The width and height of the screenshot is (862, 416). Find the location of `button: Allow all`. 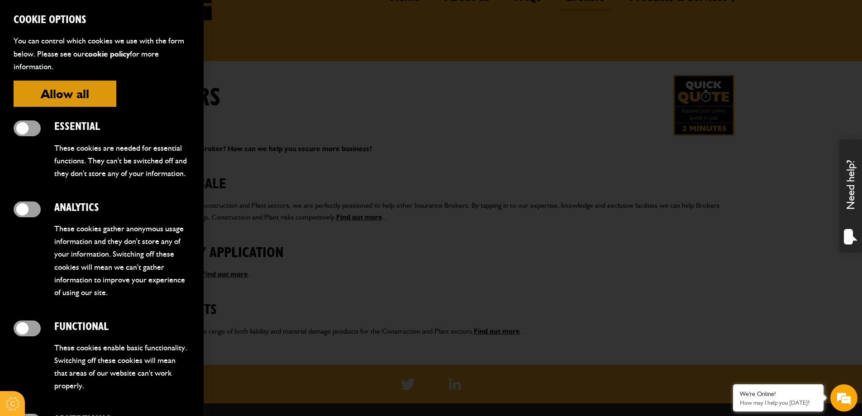

button: Allow all is located at coordinates (65, 94).